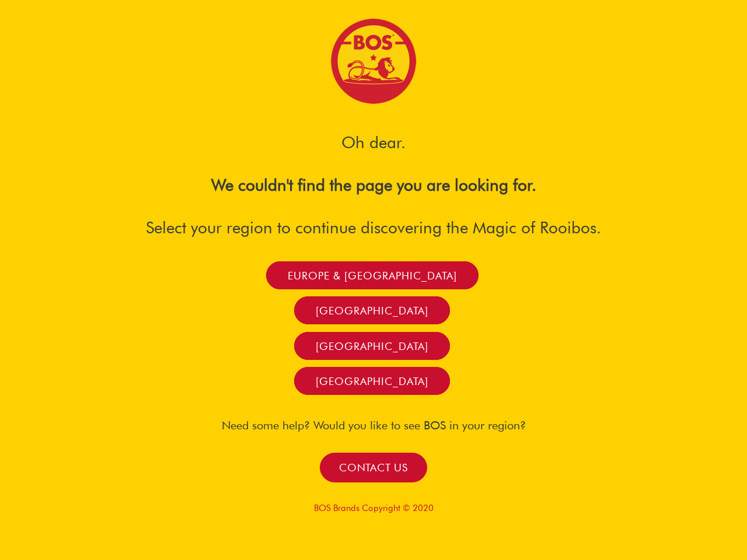  Describe the element at coordinates (359, 328) in the screenshot. I see `nav: Menu` at that location.